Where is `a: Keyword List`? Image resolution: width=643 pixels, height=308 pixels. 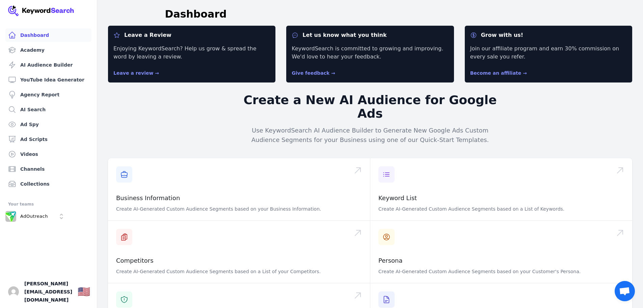
a: Keyword List is located at coordinates (398, 198).